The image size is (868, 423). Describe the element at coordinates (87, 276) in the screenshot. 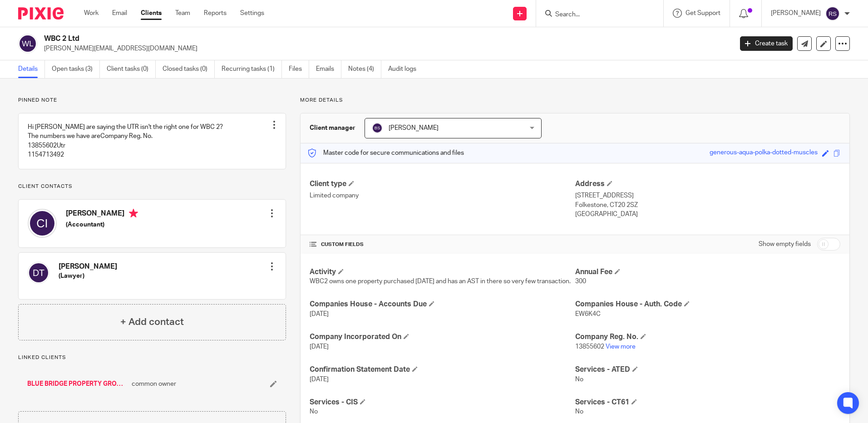

I see `h5: (Lawyer)` at that location.